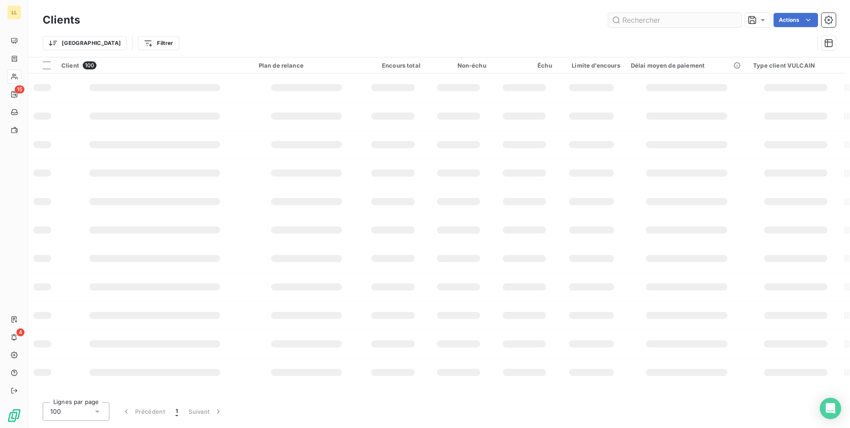 This screenshot has height=428, width=850. What do you see at coordinates (307, 65) in the screenshot?
I see `div: Plan de relance` at bounding box center [307, 65].